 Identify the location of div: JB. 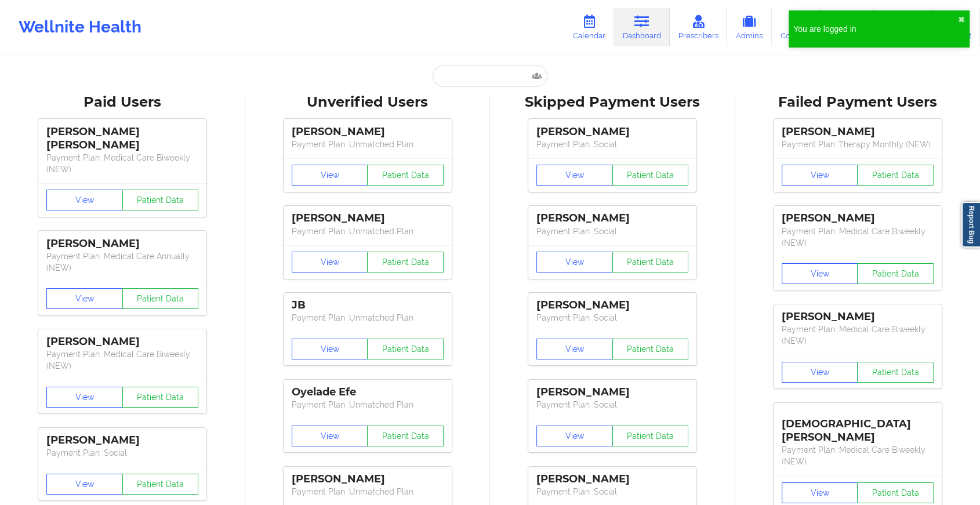
(368, 305).